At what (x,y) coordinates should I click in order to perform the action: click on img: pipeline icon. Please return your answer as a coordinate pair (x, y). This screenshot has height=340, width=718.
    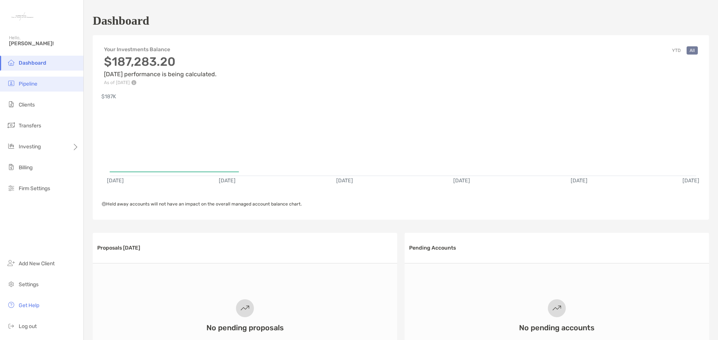
    Looking at the image, I should click on (11, 83).